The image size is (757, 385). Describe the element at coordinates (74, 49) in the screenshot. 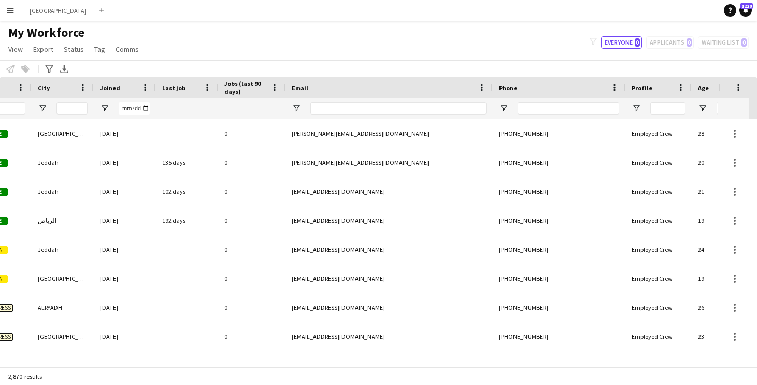

I see `span: Status` at that location.